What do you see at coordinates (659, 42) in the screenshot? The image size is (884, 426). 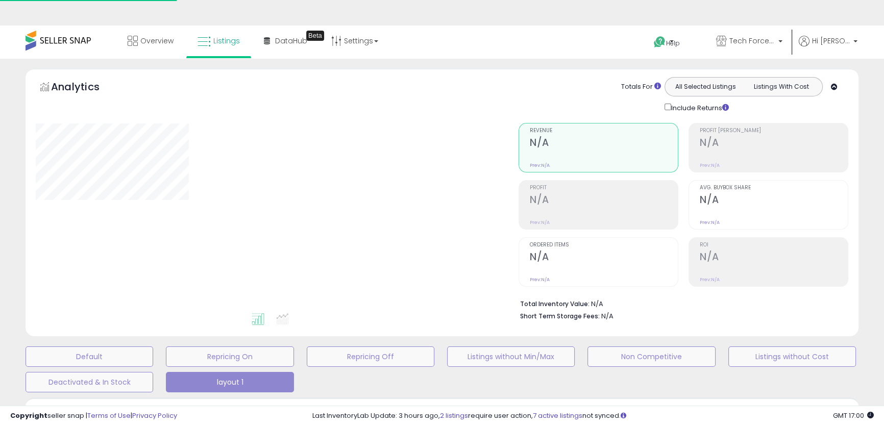 I see `i: Get Help` at bounding box center [659, 42].